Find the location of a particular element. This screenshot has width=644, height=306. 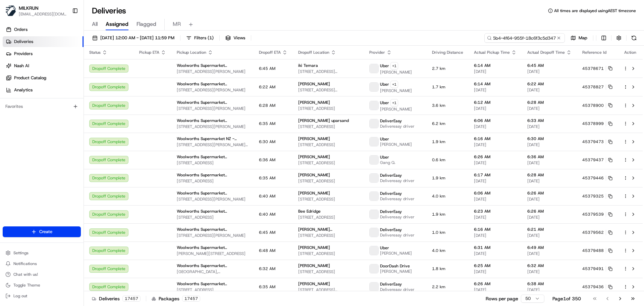

button: 45379539 is located at coordinates (597, 214).